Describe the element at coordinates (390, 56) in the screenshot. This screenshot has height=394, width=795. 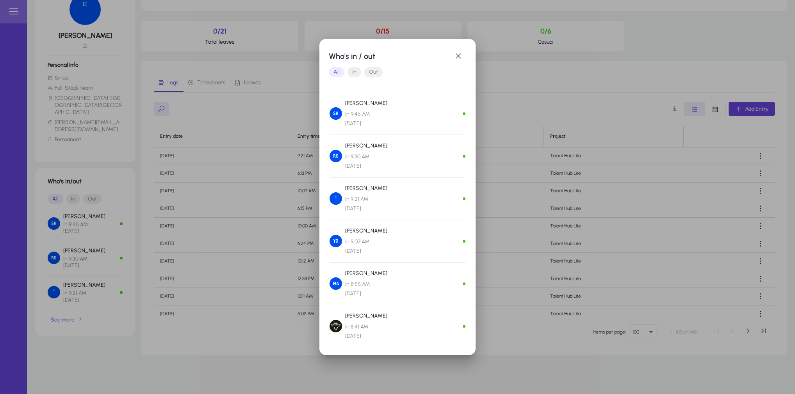
I see `h1: Who's in / out` at that location.